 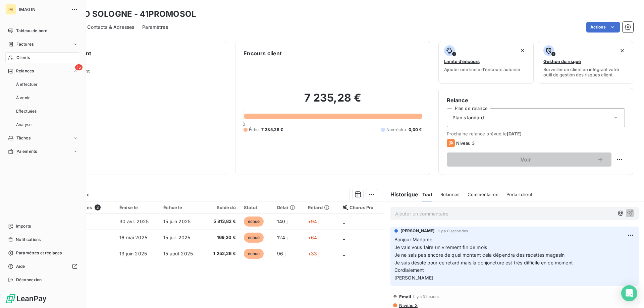 What do you see at coordinates (289, 208) in the screenshot?
I see `div: Délai` at bounding box center [289, 208].